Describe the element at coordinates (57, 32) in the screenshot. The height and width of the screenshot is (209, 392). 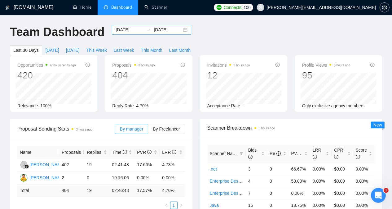
I see `h1: Team Dashboard` at that location.